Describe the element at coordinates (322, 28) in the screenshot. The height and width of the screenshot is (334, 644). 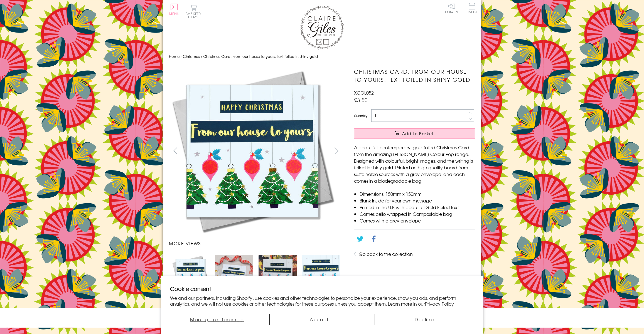
I see `img: Claire Giles Greetings Cards` at that location.